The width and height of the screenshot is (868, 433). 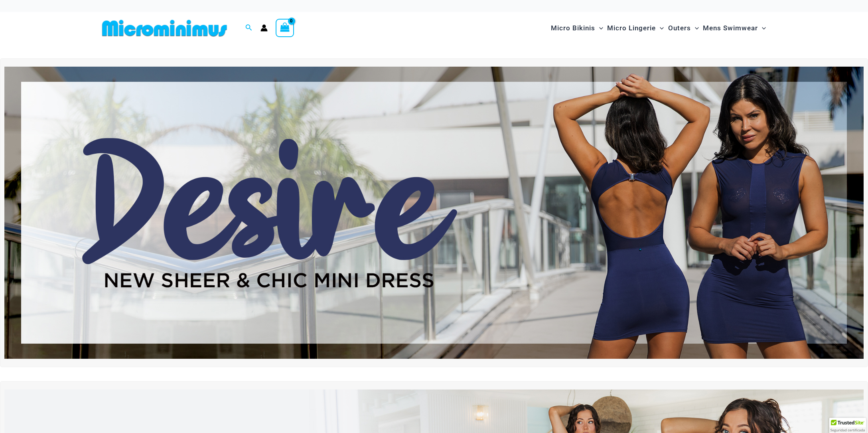 I want to click on span: Mens Swimwear, so click(x=730, y=28).